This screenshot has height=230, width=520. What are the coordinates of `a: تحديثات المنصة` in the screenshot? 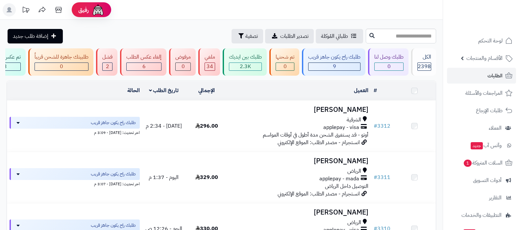 It's located at (26, 11).